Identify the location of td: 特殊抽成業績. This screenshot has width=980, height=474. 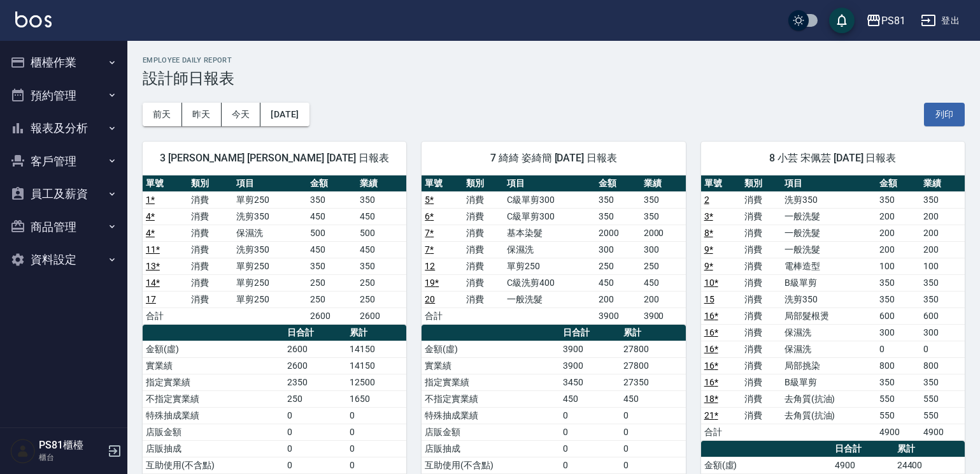
(214, 415).